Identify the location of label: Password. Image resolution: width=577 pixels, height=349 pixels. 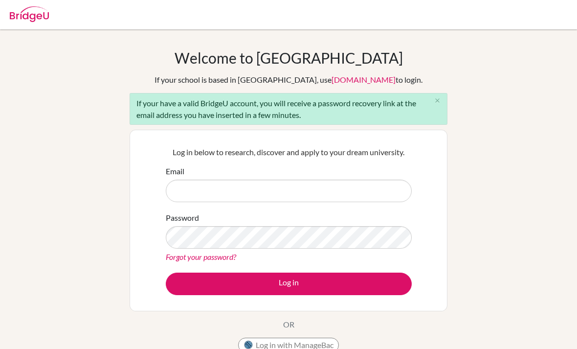
(183, 218).